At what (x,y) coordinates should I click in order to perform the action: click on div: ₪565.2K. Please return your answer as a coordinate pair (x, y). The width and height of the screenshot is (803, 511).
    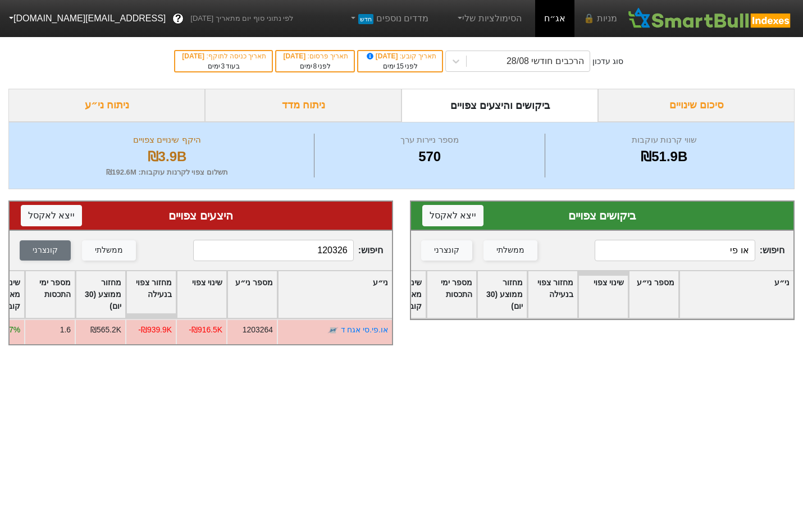
    Looking at the image, I should click on (106, 330).